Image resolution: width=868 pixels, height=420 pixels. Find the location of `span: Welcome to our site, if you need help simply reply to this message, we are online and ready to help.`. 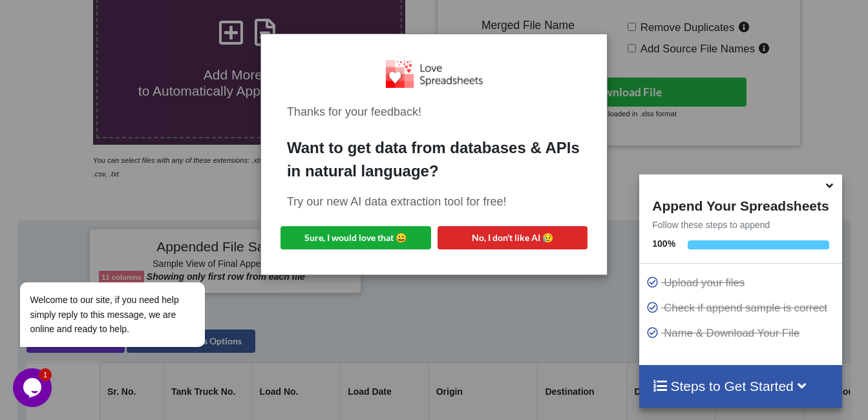

span: Welcome to our site, if you need help simply reply to this message, we are online and ready to help. is located at coordinates (92, 148).